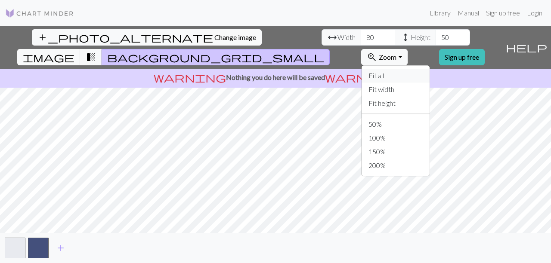 This screenshot has width=551, height=263. I want to click on a: Manual, so click(468, 13).